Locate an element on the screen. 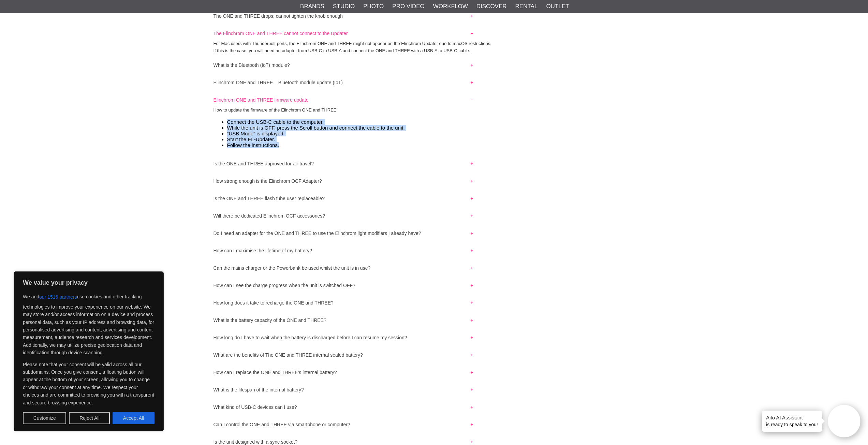 The height and width of the screenshot is (445, 868). button: Elinchrom ONE and THREE – Bluetooth module update (IoT) is located at coordinates (343, 81).